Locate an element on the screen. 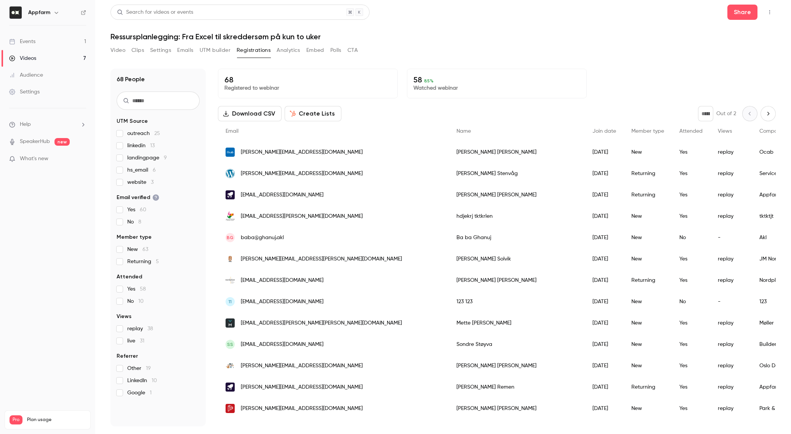 Image resolution: width=791 pixels, height=434 pixels. span: Help is located at coordinates (25, 124).